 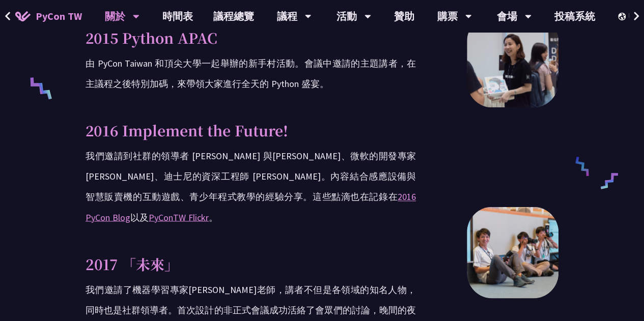 What do you see at coordinates (59, 16) in the screenshot?
I see `span: PyCon TW` at bounding box center [59, 16].